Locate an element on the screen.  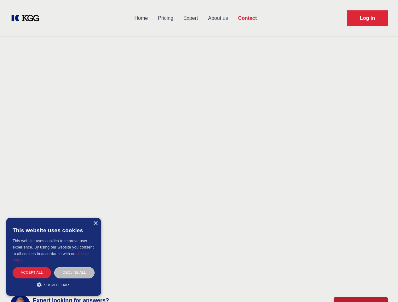
span: Show details is located at coordinates (57, 285).